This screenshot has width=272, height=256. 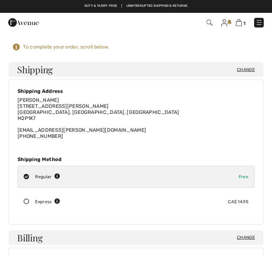 I want to click on div: Shipping Address, so click(x=136, y=92).